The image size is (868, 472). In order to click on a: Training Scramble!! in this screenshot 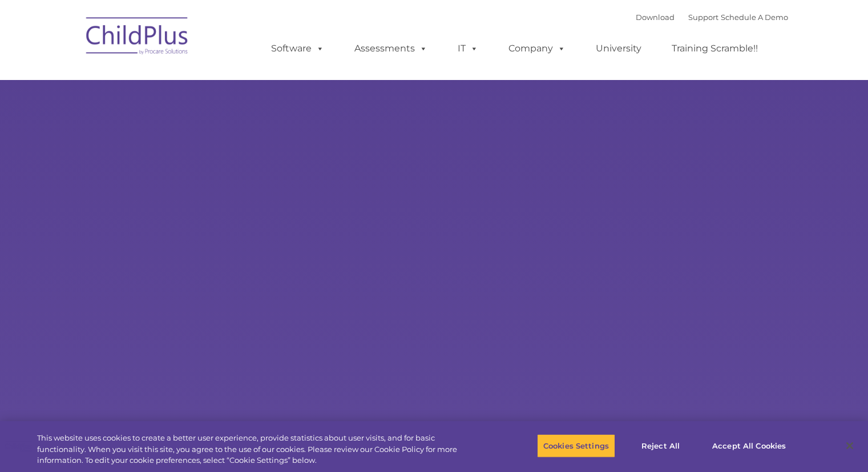, I will do `click(715, 49)`.